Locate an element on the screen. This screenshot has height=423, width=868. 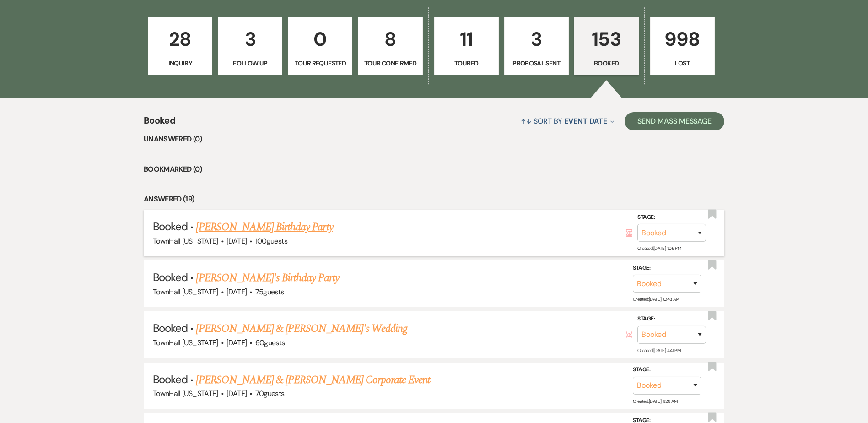
p: 28 is located at coordinates (180, 39).